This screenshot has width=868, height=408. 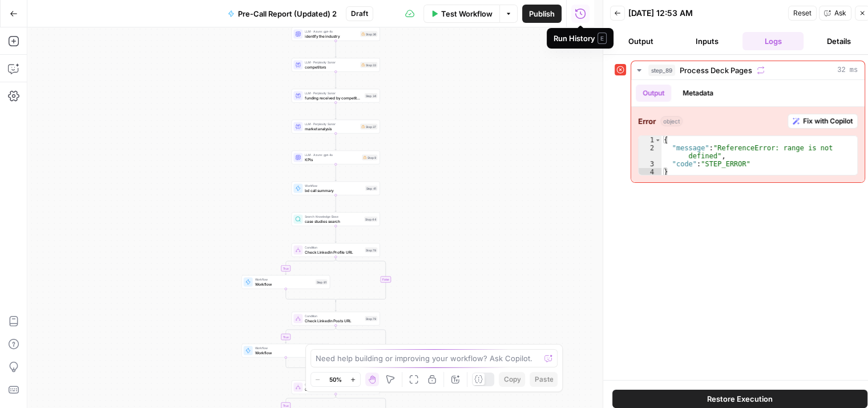 What do you see at coordinates (286, 282) in the screenshot?
I see `div: WorkflowWorkflowStep 81` at bounding box center [286, 282].